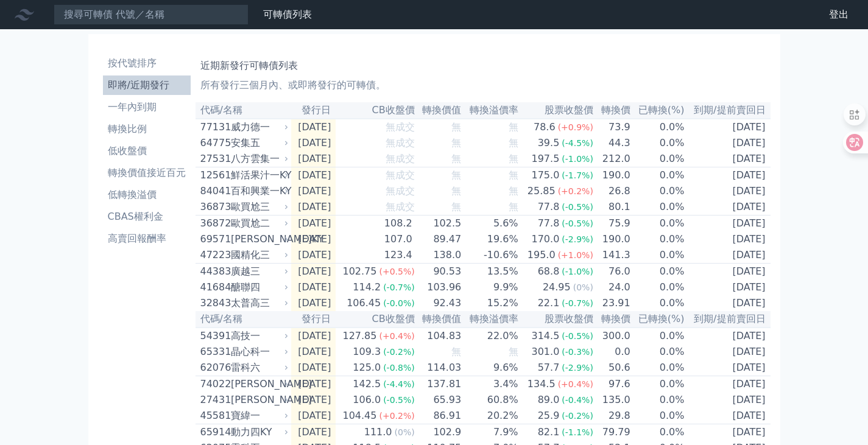 This screenshot has width=868, height=445. I want to click on div: 27531, so click(214, 159).